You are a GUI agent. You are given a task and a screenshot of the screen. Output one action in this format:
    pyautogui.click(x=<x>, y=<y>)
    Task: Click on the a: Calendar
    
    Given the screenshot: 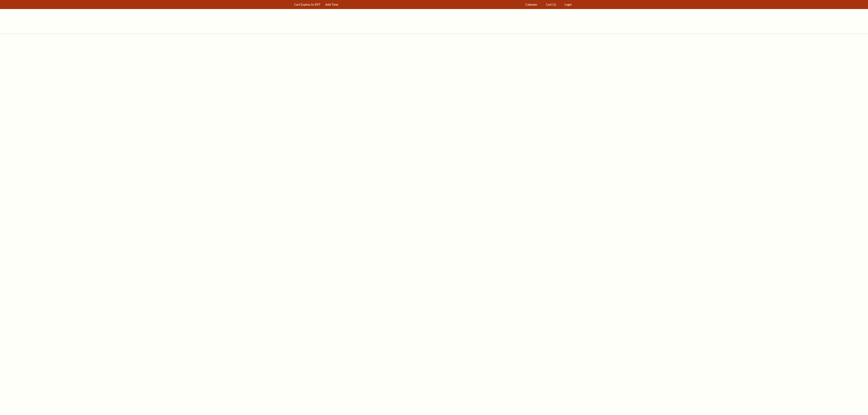 What is the action you would take?
    pyautogui.click(x=531, y=4)
    